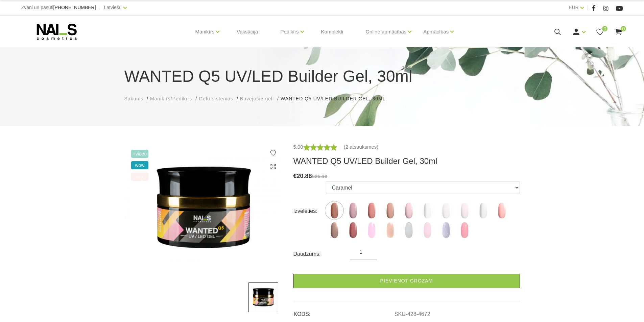  Describe the element at coordinates (257, 99) in the screenshot. I see `span: Būvējošie gēli` at that location.